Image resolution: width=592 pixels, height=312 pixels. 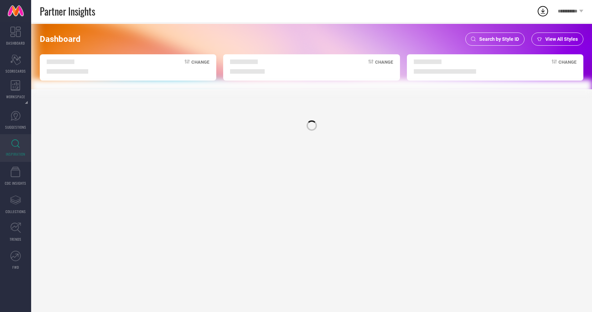 What do you see at coordinates (16, 71) in the screenshot?
I see `span: SCORECARDS` at bounding box center [16, 71].